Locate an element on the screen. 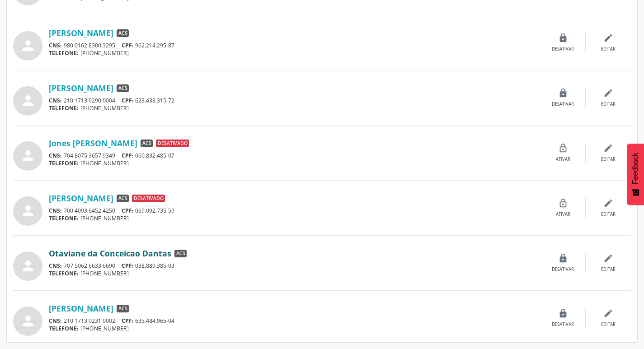 The height and width of the screenshot is (349, 644). div: 980 0162 8300 3295 962.214.295-87 is located at coordinates (295, 45).